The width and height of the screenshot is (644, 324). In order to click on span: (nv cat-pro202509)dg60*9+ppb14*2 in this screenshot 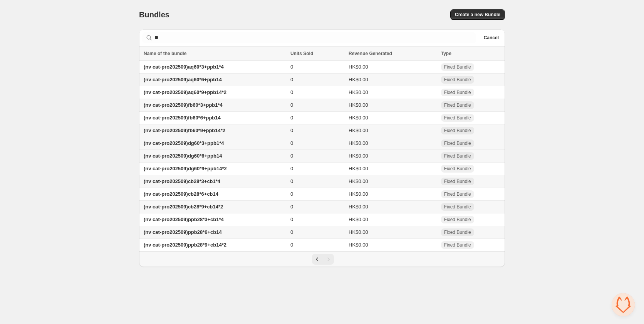, I will do `click(185, 168)`.